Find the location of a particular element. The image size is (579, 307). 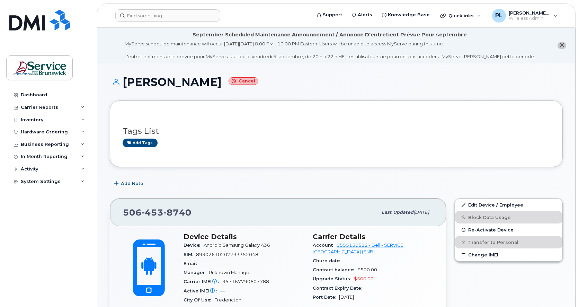

span: Re-Activate Device is located at coordinates (490, 229).